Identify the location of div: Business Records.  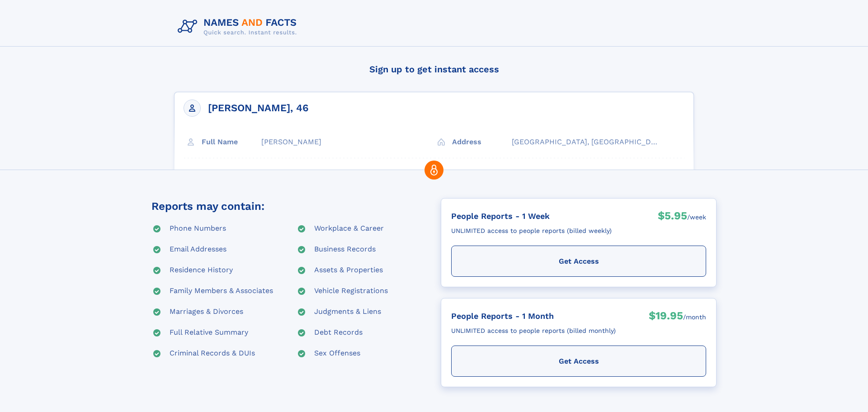
(345, 250).